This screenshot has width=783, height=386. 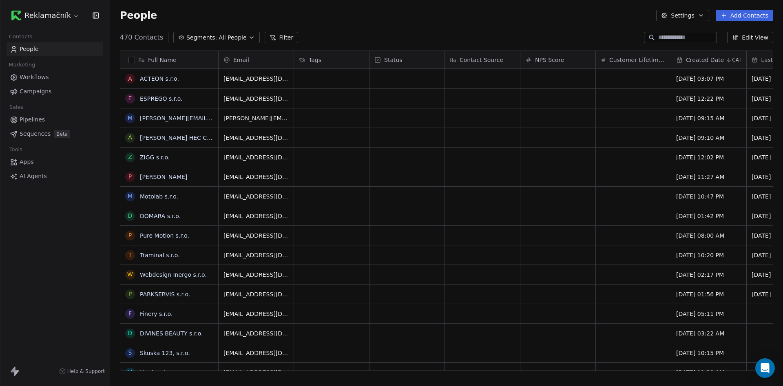 I want to click on div: F, so click(x=130, y=314).